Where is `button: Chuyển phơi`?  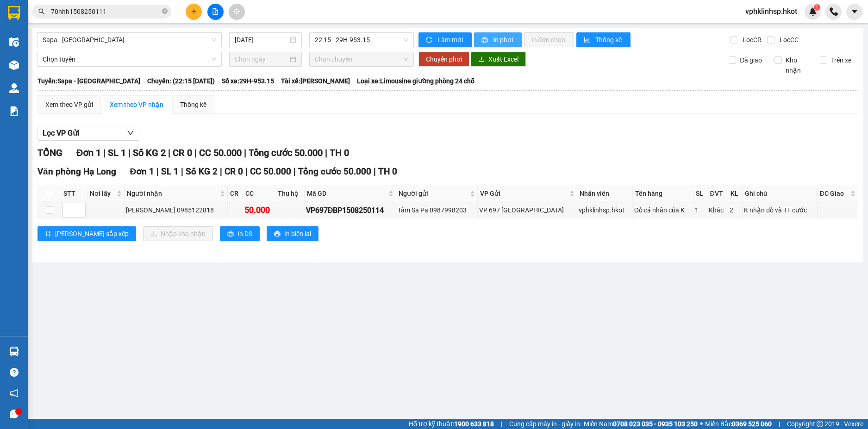 button: Chuyển phơi is located at coordinates (444, 60).